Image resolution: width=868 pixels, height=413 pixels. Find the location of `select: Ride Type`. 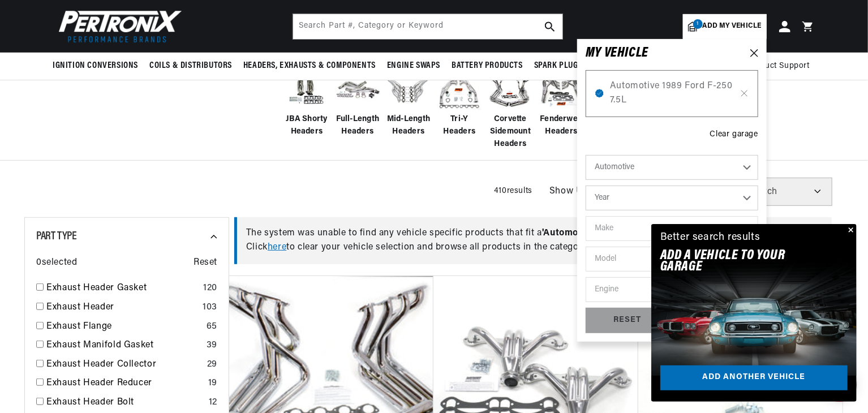

select: Ride Type is located at coordinates (672, 167).